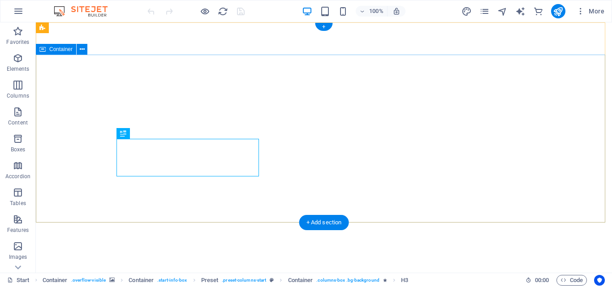  Describe the element at coordinates (485, 11) in the screenshot. I see `button: pages` at that location.